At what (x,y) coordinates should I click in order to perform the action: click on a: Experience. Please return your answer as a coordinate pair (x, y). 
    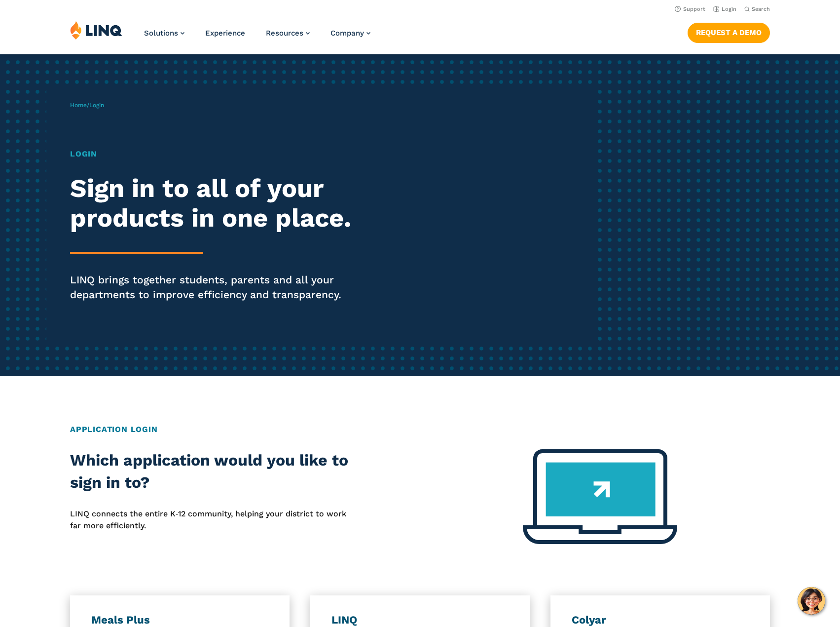
    Looking at the image, I should click on (225, 33).